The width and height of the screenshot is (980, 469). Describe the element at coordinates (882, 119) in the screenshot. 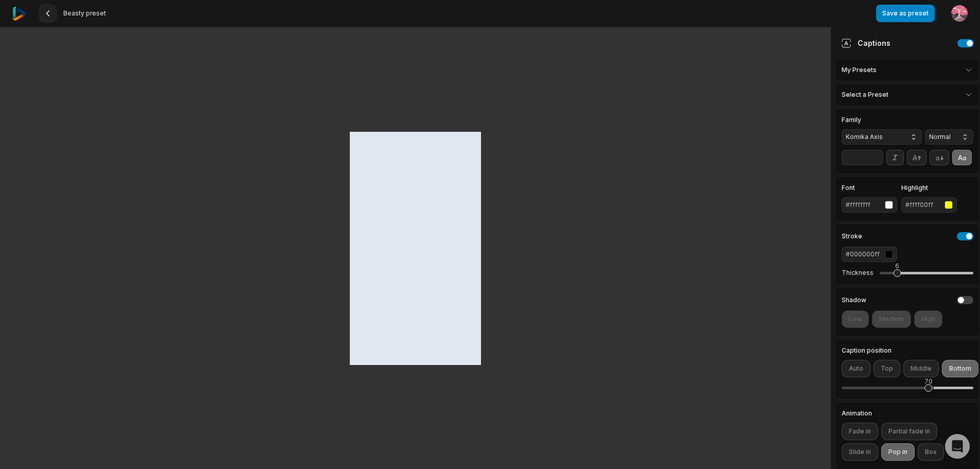

I see `label: Family` at that location.